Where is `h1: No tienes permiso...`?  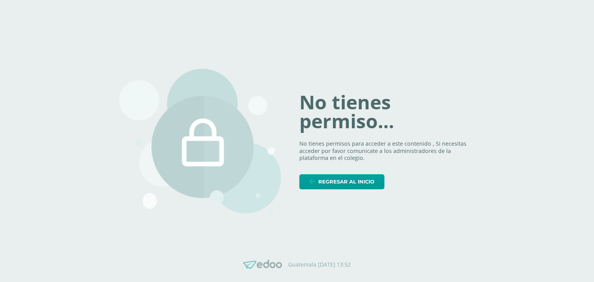 h1: No tienes permiso... is located at coordinates (387, 112).